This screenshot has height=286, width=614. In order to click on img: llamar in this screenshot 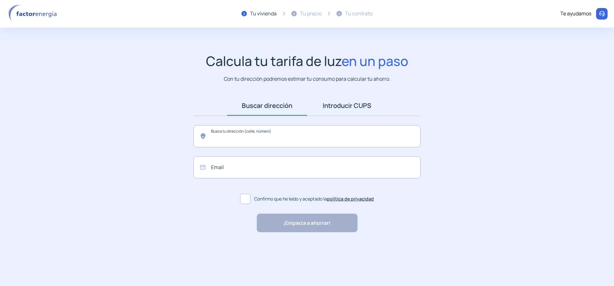, I will do `click(602, 14)`.